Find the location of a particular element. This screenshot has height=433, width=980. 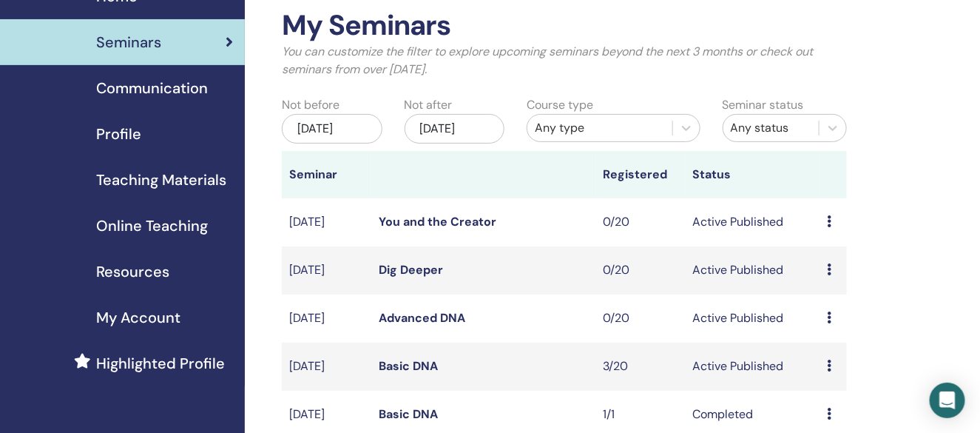

div: Open Intercom Messenger is located at coordinates (947, 400).